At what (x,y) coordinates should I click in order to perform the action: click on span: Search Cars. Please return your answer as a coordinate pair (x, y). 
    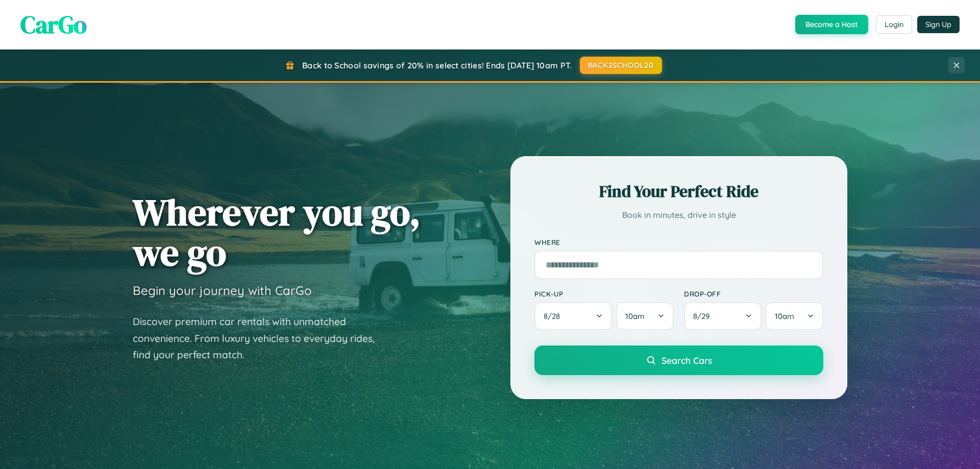
    Looking at the image, I should click on (686, 361).